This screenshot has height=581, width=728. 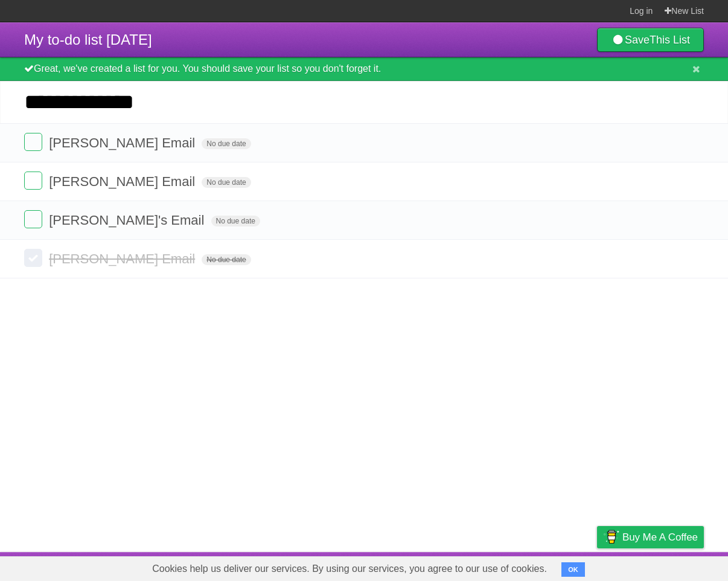 What do you see at coordinates (350, 569) in the screenshot?
I see `span: Cookies help us deliver our services. By using our services, you agree to our use of cookies.` at bounding box center [350, 569].